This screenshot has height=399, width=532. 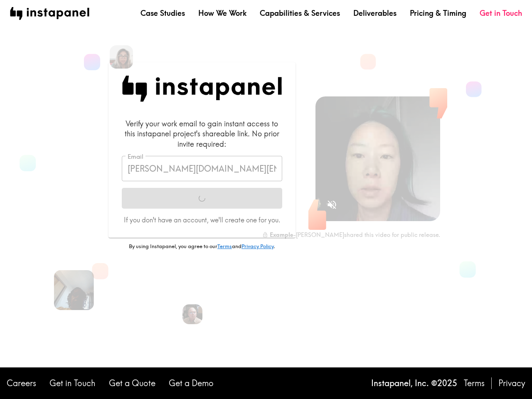 What do you see at coordinates (49, 13) in the screenshot?
I see `img: instapanel` at bounding box center [49, 13].